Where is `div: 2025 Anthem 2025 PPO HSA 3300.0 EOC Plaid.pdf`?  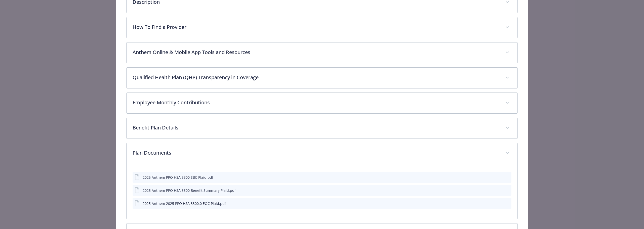 div: 2025 Anthem 2025 PPO HSA 3300.0 EOC Plaid.pdf is located at coordinates (184, 203).